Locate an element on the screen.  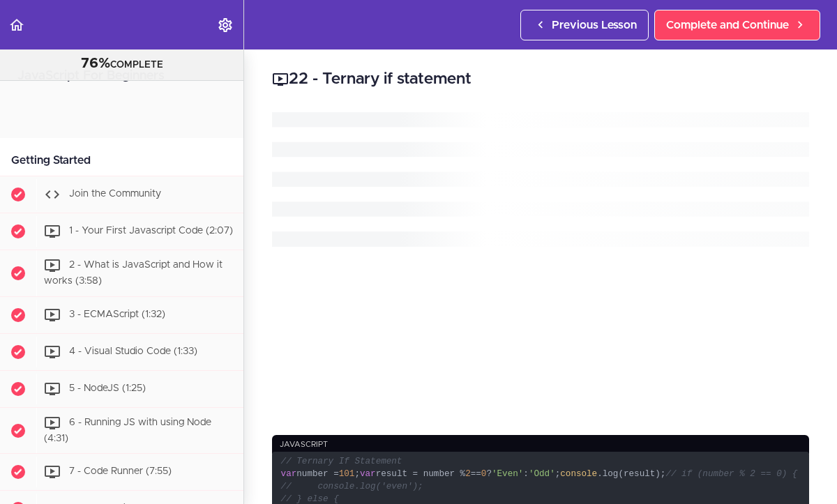
a: Complete and Continue is located at coordinates (737, 25).